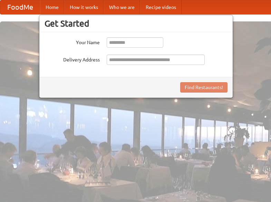  Describe the element at coordinates (72, 59) in the screenshot. I see `label: Delivery Address` at that location.